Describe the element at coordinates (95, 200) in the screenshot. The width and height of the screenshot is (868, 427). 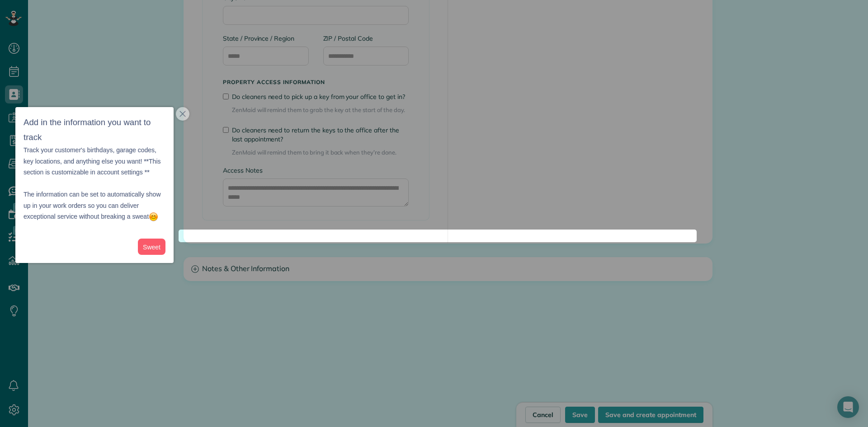
I see `p: The information can be set to automatically show up in your work orders so you can deliver except...` at that location.